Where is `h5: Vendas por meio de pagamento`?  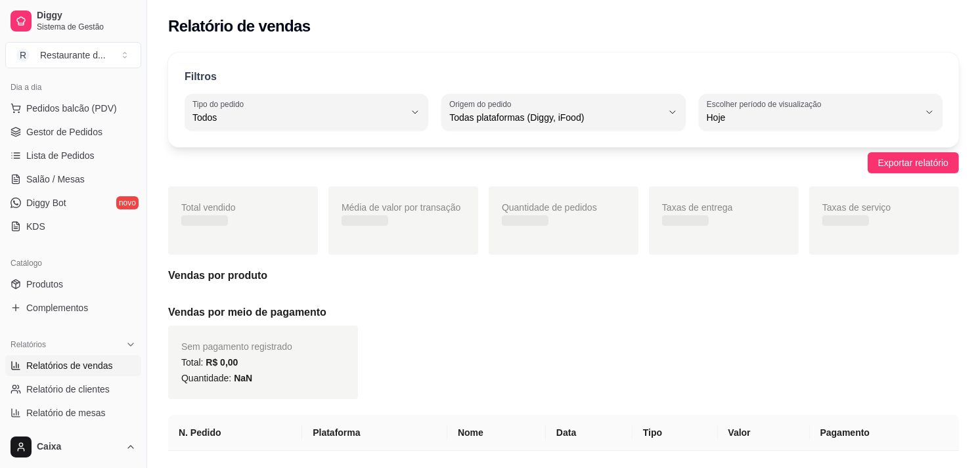
h5: Vendas por meio de pagamento is located at coordinates (563, 312).